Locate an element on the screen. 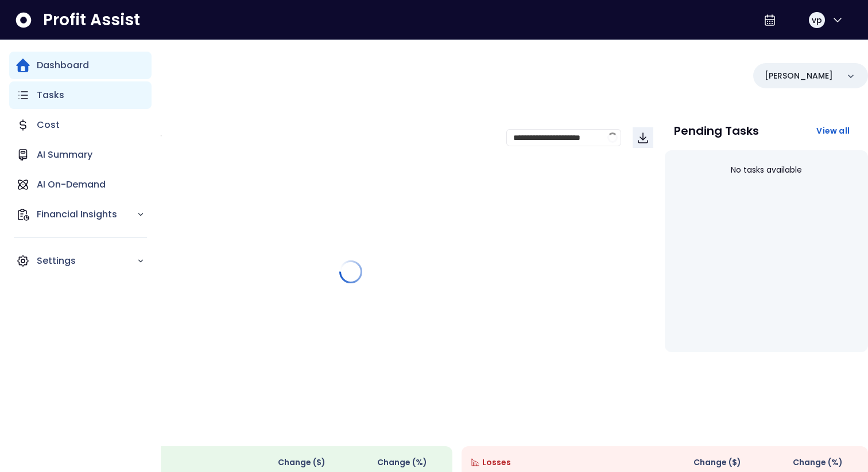 The width and height of the screenshot is (868, 472). span: vp is located at coordinates (817, 20).